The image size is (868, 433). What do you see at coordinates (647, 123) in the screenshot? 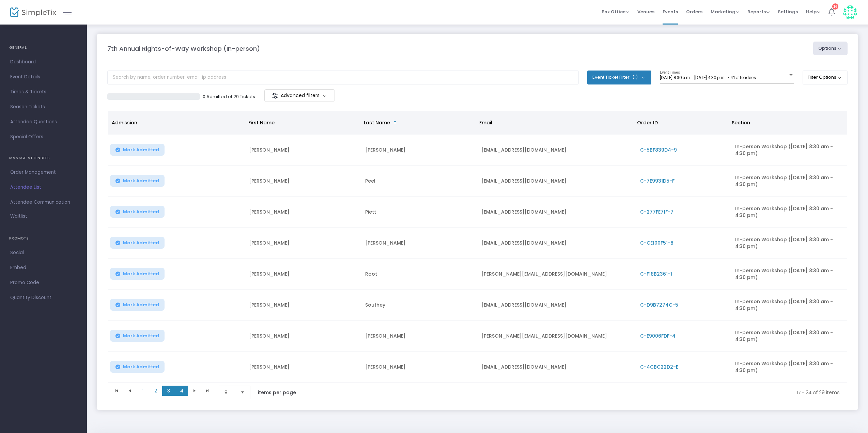
I see `span: Order ID` at bounding box center [647, 123].